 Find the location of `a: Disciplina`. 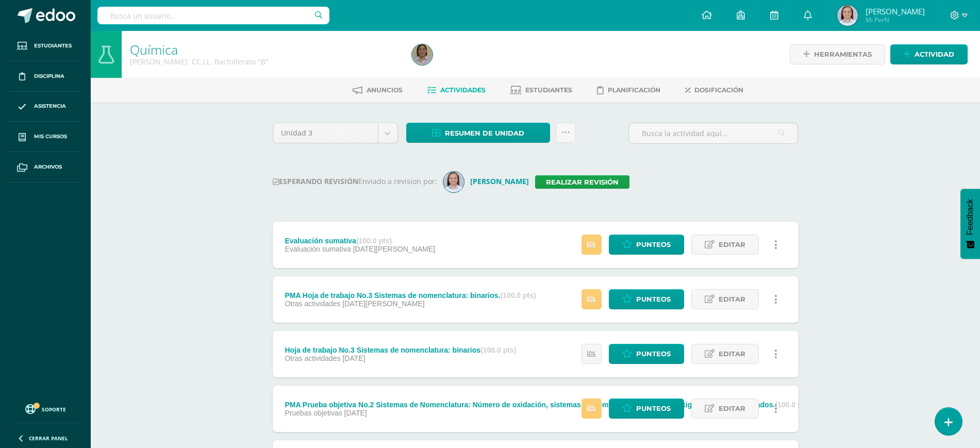

a: Disciplina is located at coordinates (45, 76).